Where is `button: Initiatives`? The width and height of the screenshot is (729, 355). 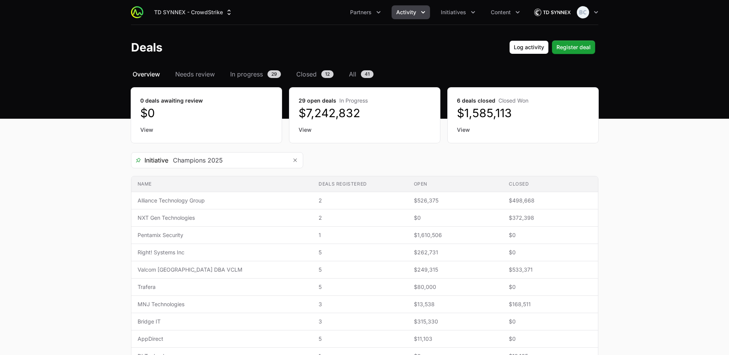 button: Initiatives is located at coordinates (458, 12).